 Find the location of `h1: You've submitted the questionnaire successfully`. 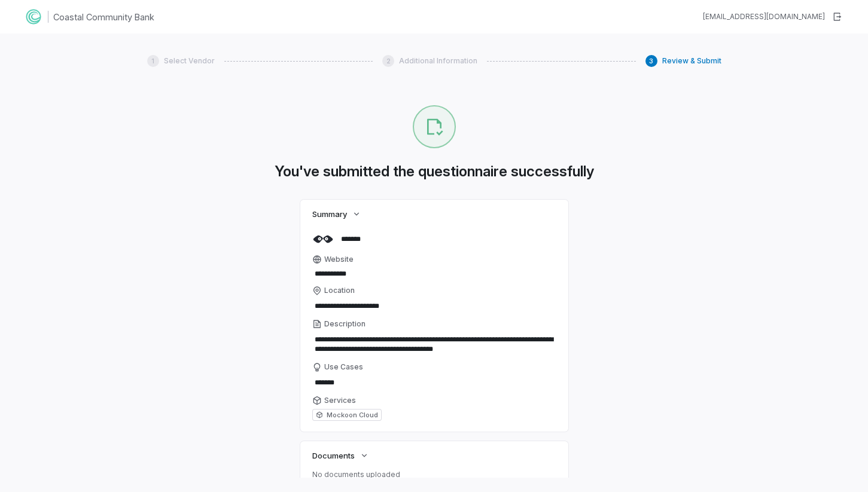

h1: You've submitted the questionnaire successfully is located at coordinates (434, 172).